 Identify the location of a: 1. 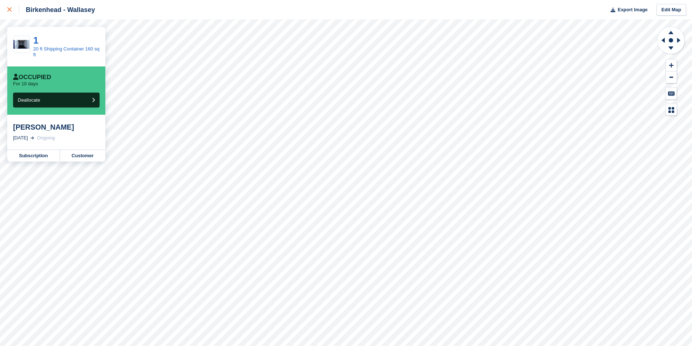
(36, 40).